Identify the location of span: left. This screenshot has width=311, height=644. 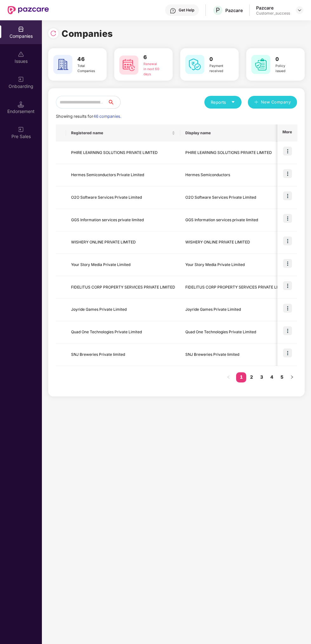
(229, 377).